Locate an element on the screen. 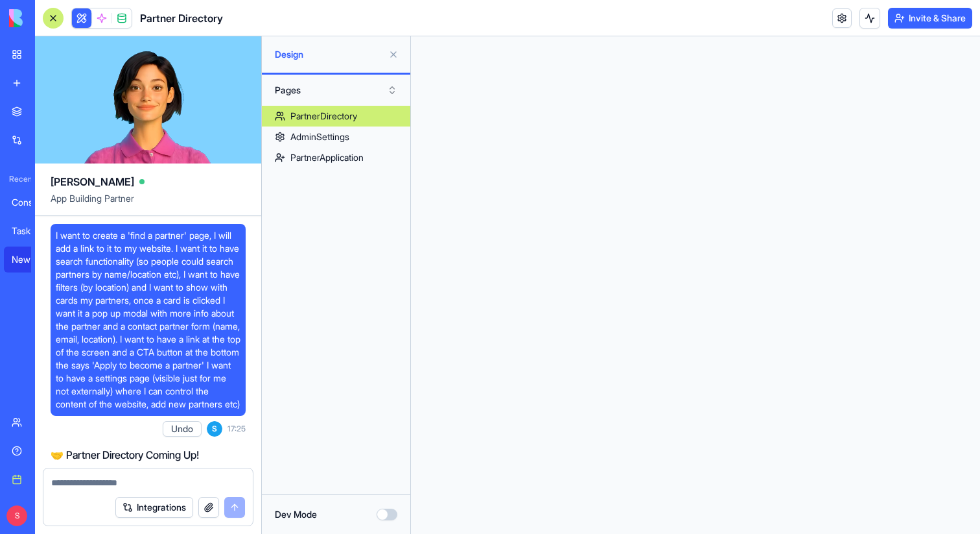 The width and height of the screenshot is (980, 534). div: PartnerApplication is located at coordinates (327, 158).